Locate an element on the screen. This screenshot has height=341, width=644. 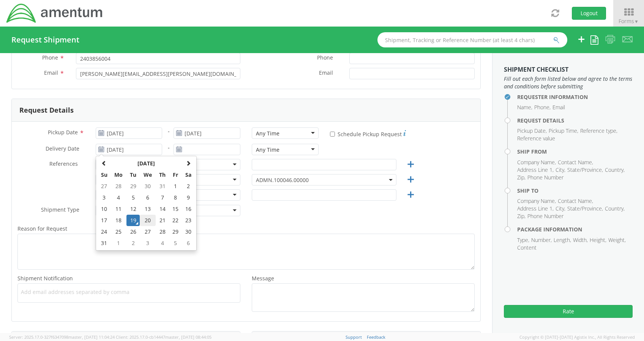
h4: Requester Information is located at coordinates (575, 97).